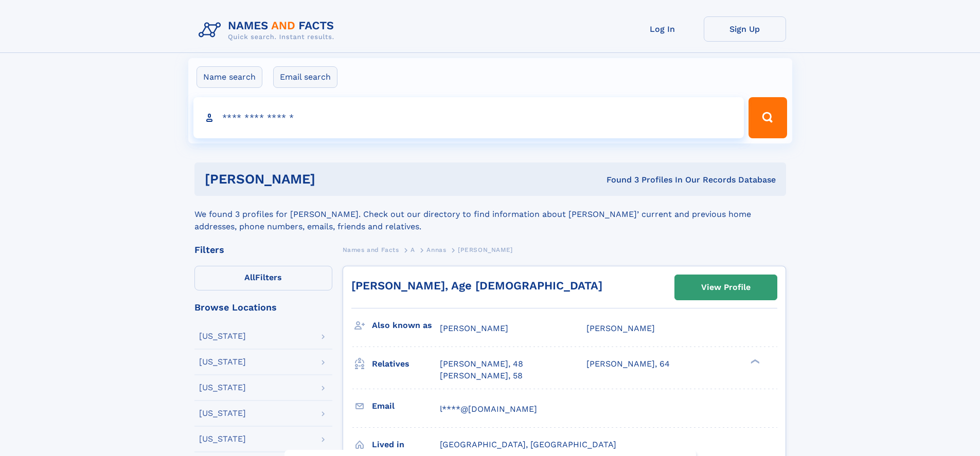  Describe the element at coordinates (250, 277) in the screenshot. I see `span: All` at that location.